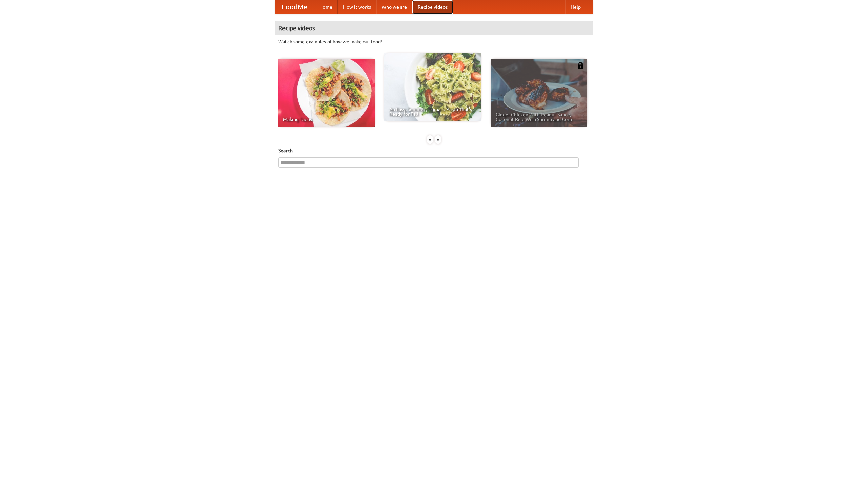 The image size is (868, 480). What do you see at coordinates (433, 7) in the screenshot?
I see `a: Recipe videos` at bounding box center [433, 7].